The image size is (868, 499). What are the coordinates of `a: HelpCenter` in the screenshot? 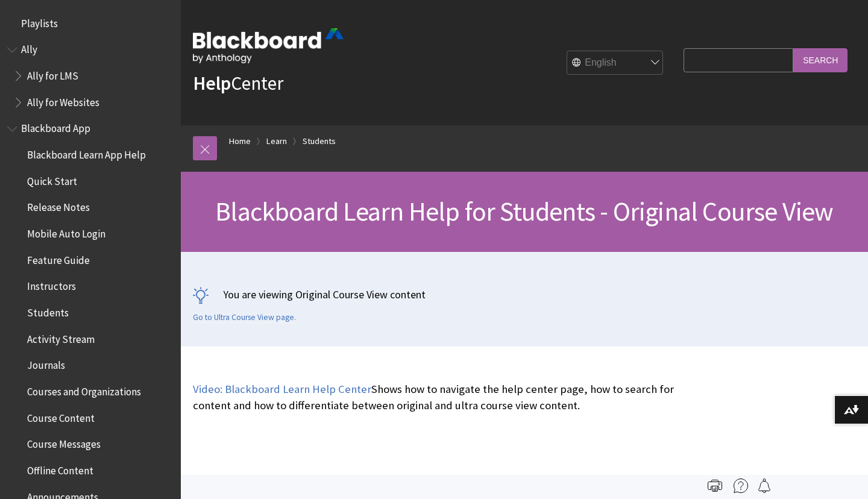 It's located at (238, 83).